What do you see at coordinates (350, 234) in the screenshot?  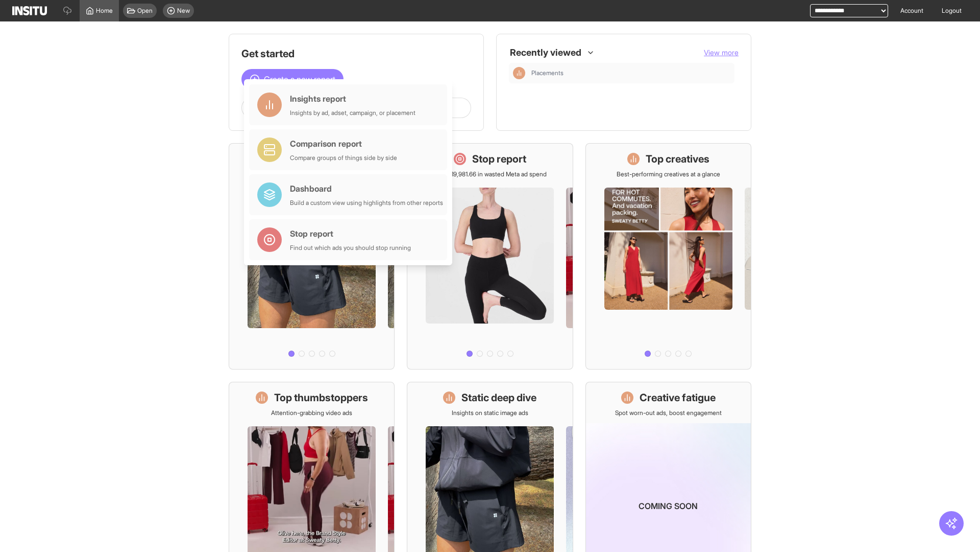 I see `div: Stop report` at bounding box center [350, 234].